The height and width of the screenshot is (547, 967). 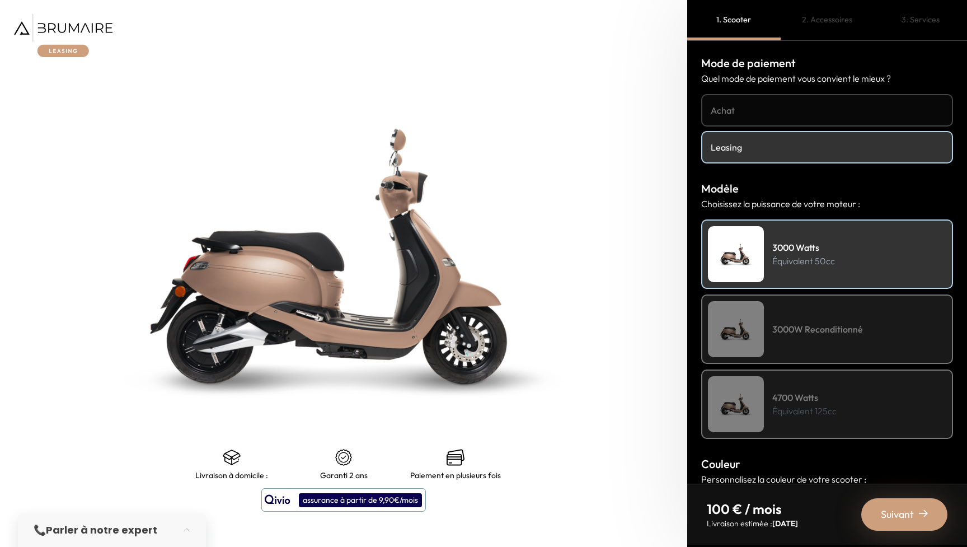 What do you see at coordinates (827, 464) in the screenshot?
I see `h3: Couleur` at bounding box center [827, 464].